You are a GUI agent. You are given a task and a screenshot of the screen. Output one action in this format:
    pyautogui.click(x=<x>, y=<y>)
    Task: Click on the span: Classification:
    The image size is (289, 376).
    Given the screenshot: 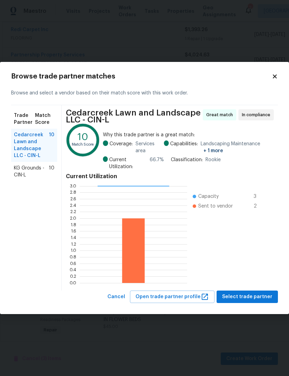 What is the action you would take?
    pyautogui.click(x=186, y=160)
    